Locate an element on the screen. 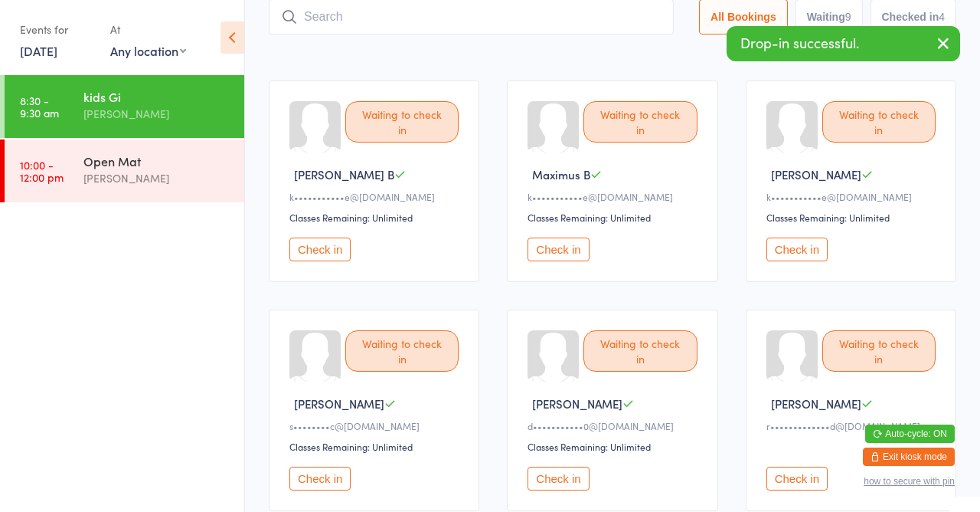  time: 8:30 - 9:30 am is located at coordinates (39, 107).